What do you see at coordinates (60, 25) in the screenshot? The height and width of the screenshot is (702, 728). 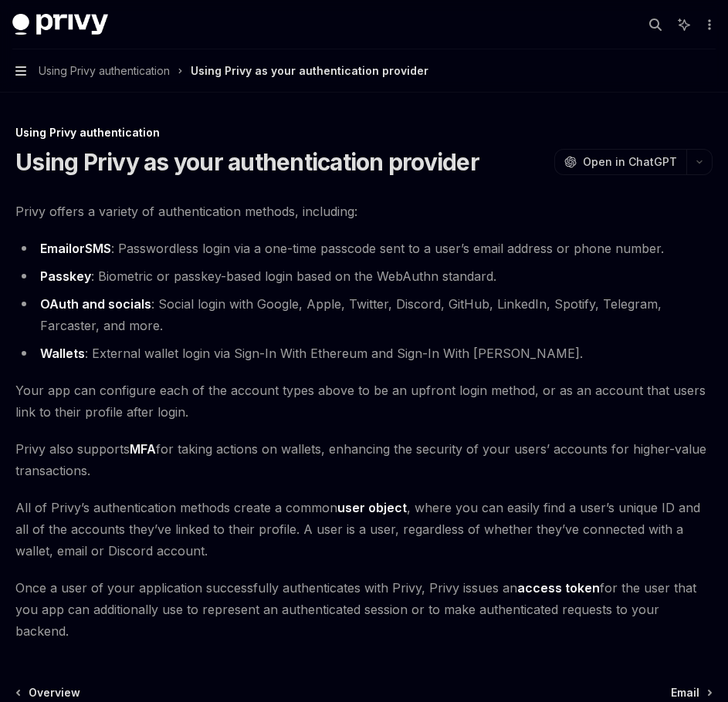 I see `img: dark logo` at bounding box center [60, 25].